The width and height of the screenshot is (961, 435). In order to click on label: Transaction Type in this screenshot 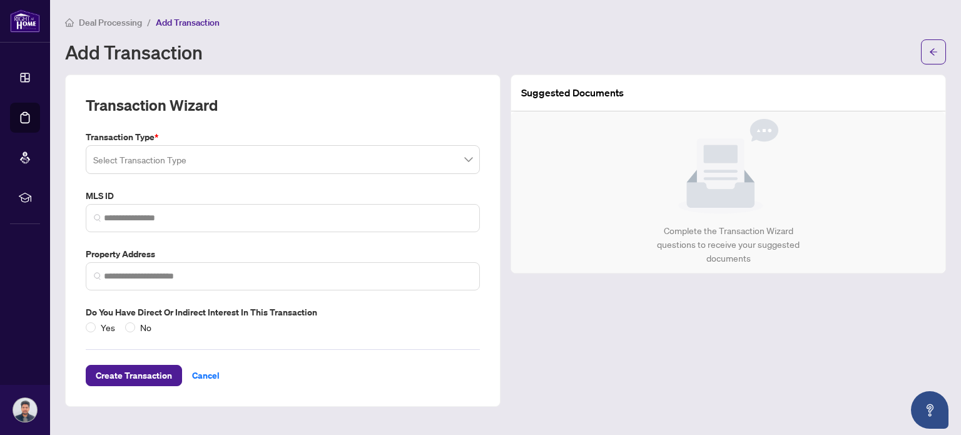, I will do `click(283, 137)`.